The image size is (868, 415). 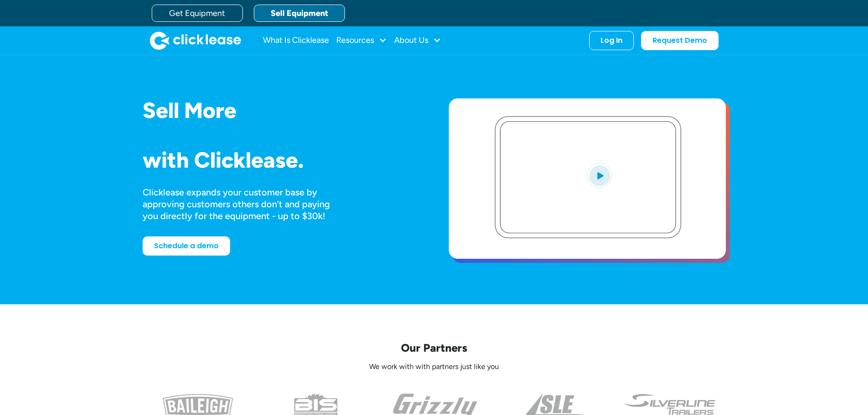 I want to click on a: home, so click(x=196, y=41).